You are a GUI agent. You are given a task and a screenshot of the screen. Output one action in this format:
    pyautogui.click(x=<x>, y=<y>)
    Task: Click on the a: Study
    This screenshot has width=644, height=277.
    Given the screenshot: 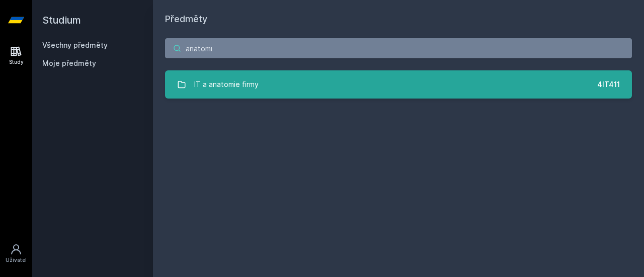 What is the action you would take?
    pyautogui.click(x=16, y=55)
    